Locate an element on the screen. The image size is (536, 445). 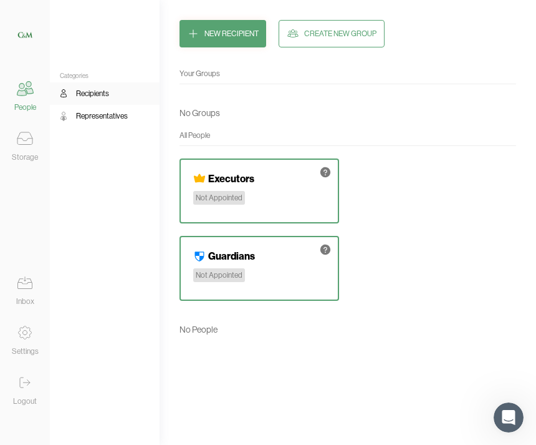
div: People is located at coordinates (25, 107).